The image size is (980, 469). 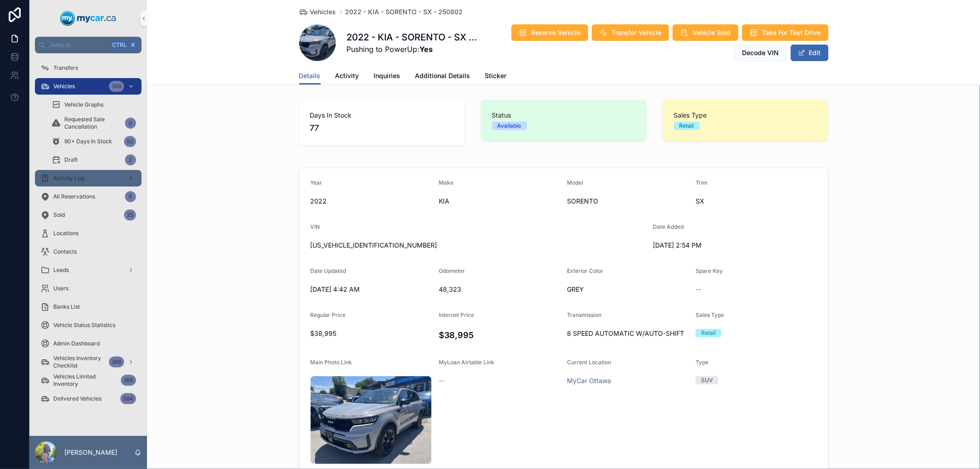 What do you see at coordinates (77, 399) in the screenshot?
I see `span: Delivered Vehicles` at bounding box center [77, 399].